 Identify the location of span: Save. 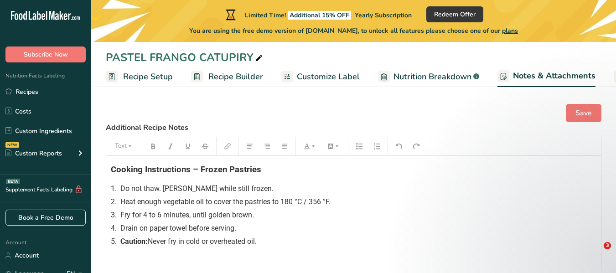
(584, 113).